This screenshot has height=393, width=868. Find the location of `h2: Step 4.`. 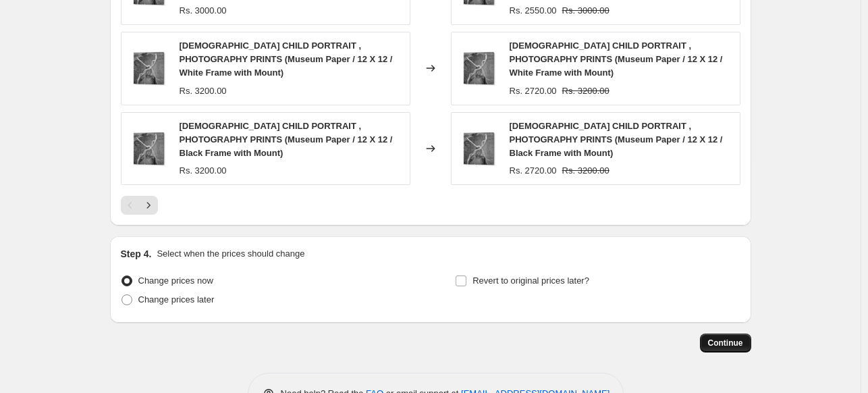

h2: Step 4. is located at coordinates (137, 254).